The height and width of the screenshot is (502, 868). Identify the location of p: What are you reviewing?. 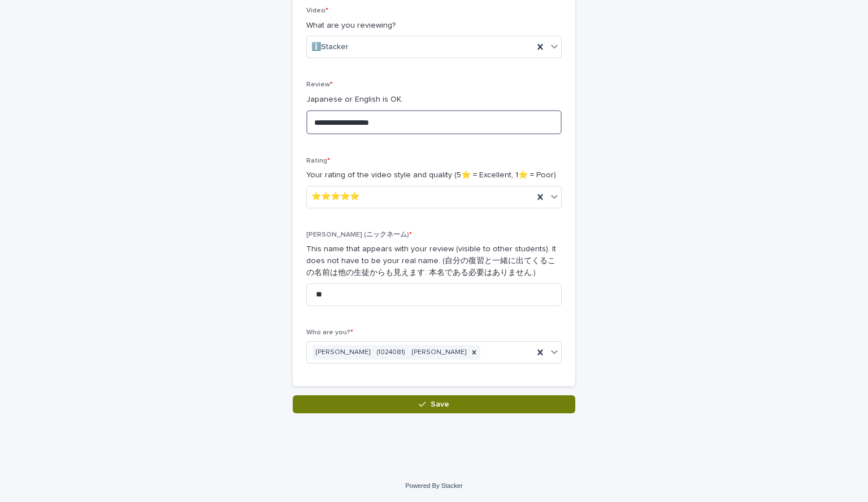
(434, 26).